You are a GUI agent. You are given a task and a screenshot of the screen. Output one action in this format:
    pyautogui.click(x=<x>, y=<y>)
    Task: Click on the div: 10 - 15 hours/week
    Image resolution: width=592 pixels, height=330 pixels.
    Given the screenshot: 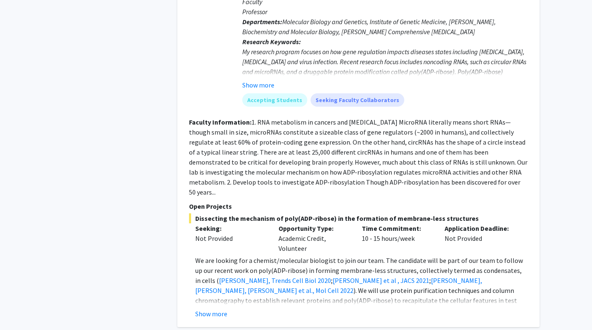 What is the action you would take?
    pyautogui.click(x=397, y=238)
    